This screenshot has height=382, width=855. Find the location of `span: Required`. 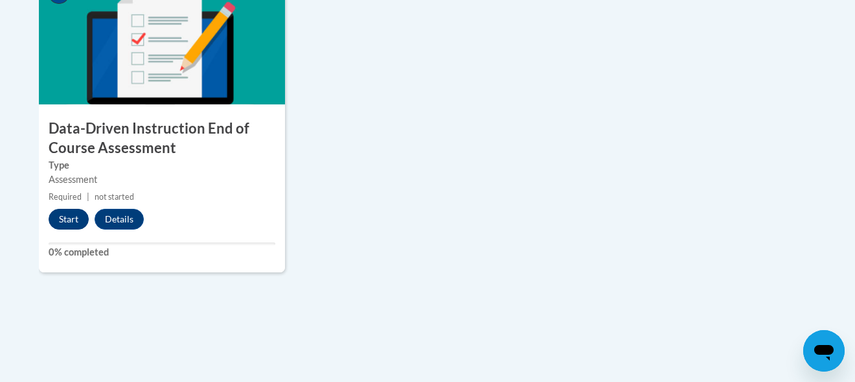

span: Required is located at coordinates (65, 196).